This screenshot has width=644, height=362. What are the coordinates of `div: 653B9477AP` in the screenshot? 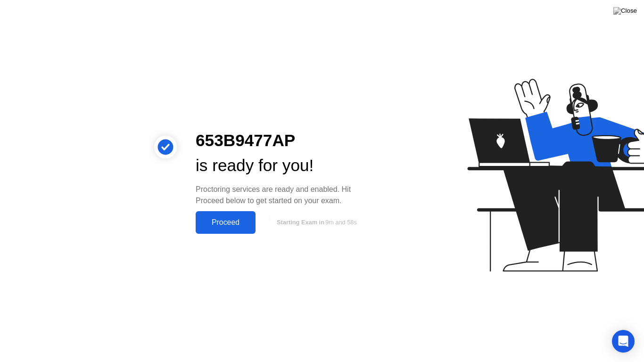 It's located at (284, 141).